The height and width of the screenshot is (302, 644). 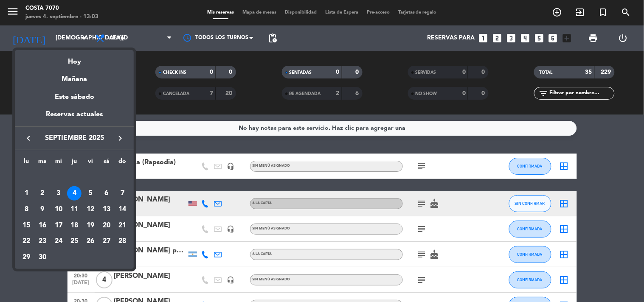 What do you see at coordinates (90, 209) in the screenshot?
I see `td: 12 de septiembre de 2025` at bounding box center [90, 209].